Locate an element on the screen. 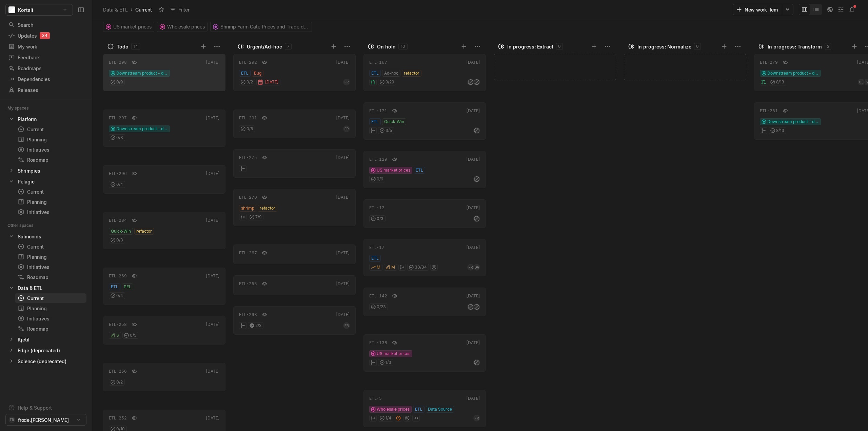 The image size is (868, 431). span: 0 / 23 is located at coordinates (381, 307).